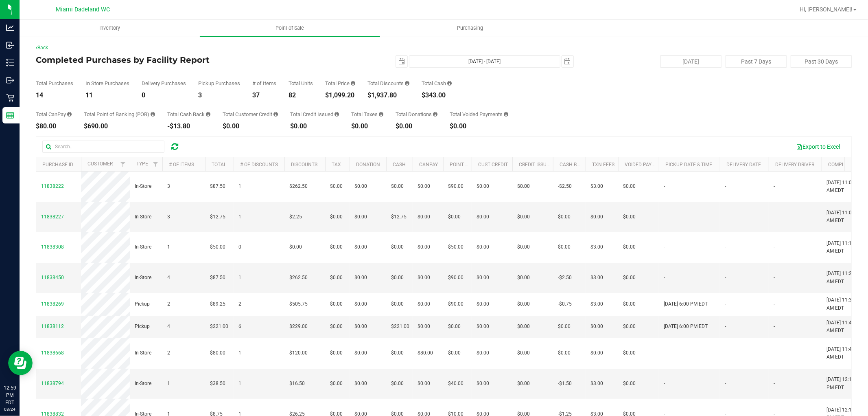 The width and height of the screenshot is (868, 416). I want to click on span: $2.25, so click(296, 217).